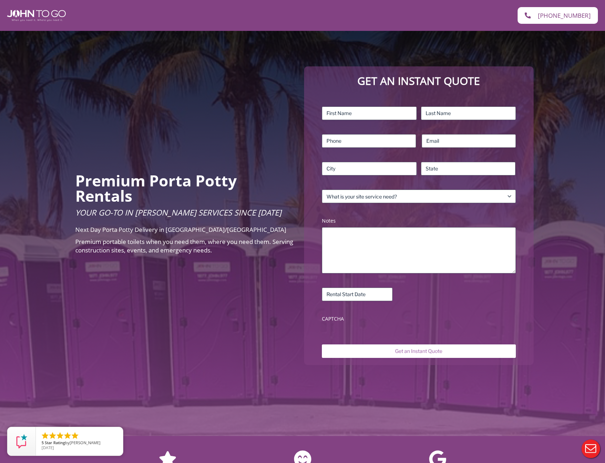 The image size is (605, 463). Describe the element at coordinates (590, 449) in the screenshot. I see `button: Live Chat` at that location.